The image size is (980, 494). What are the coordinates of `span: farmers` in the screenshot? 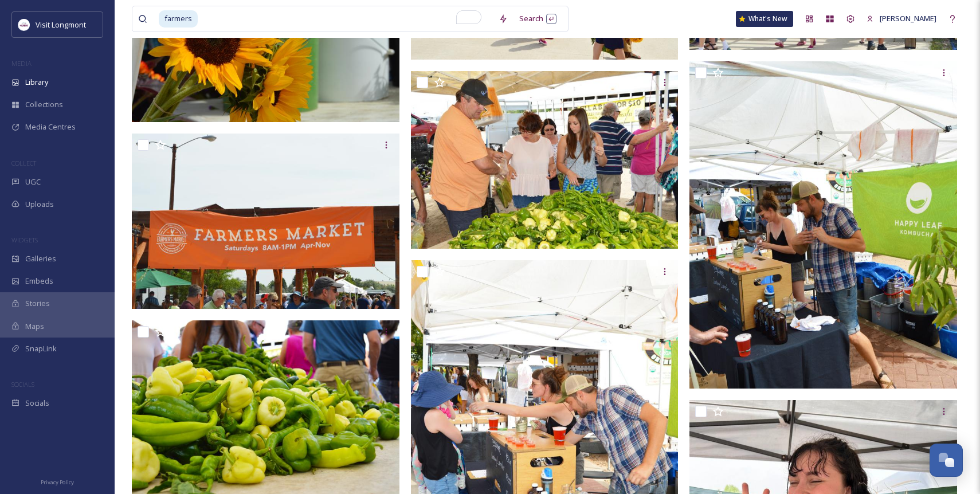 It's located at (178, 19).